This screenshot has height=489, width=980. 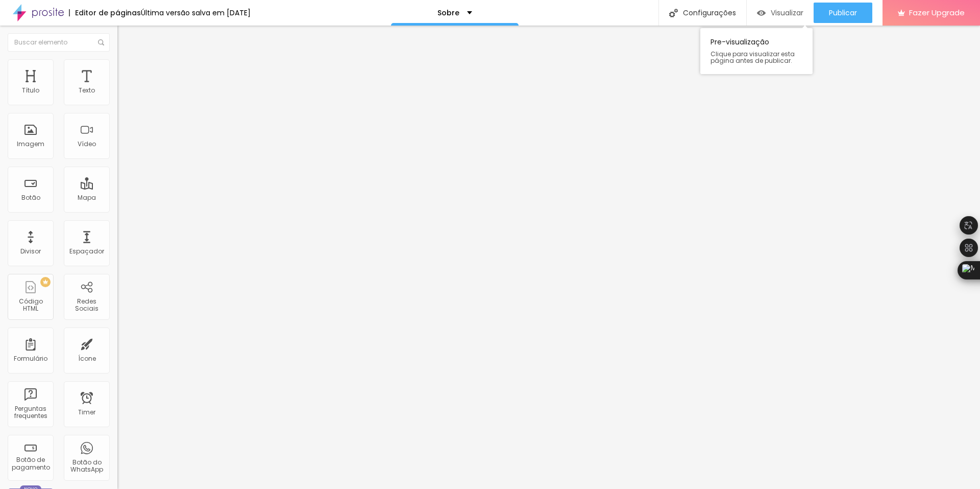 I want to click on div: Formulário, so click(x=31, y=359).